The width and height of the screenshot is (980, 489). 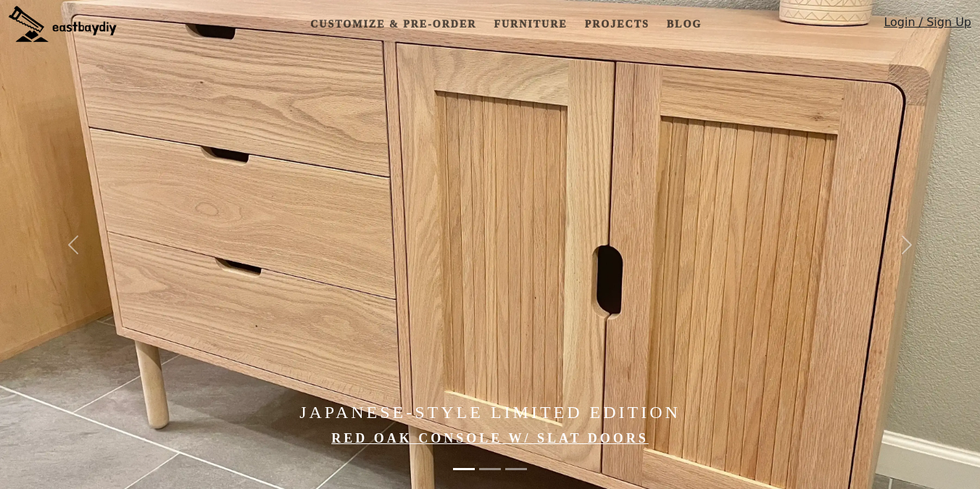 I want to click on a: Blog, so click(x=684, y=24).